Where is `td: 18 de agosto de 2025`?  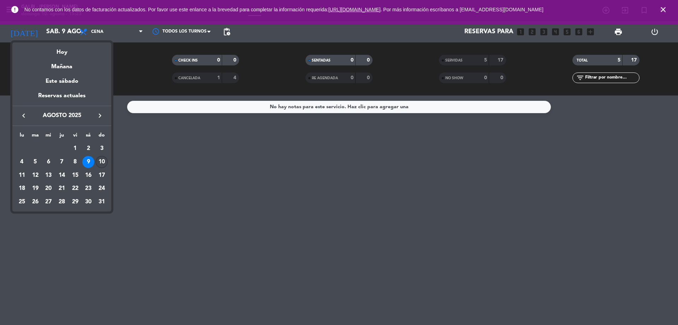 td: 18 de agosto de 2025 is located at coordinates (22, 188).